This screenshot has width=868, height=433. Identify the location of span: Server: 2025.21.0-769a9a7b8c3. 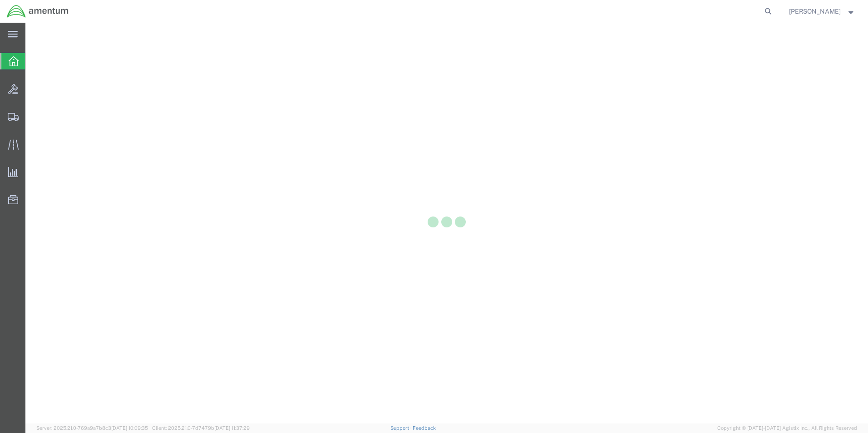
(92, 428).